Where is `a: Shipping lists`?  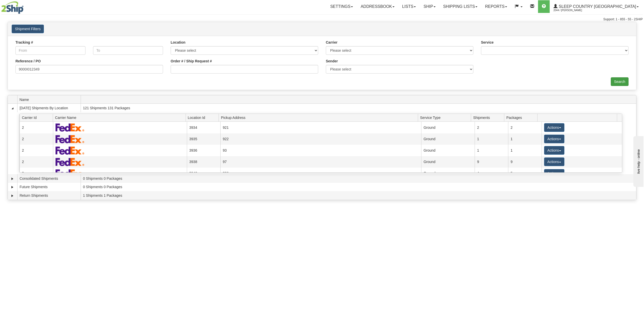
a: Shipping lists is located at coordinates (460, 6).